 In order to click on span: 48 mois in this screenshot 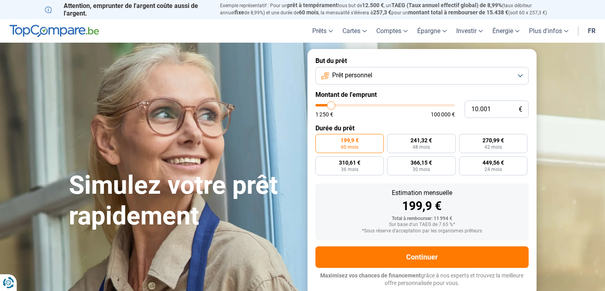, I will do `click(421, 147)`.